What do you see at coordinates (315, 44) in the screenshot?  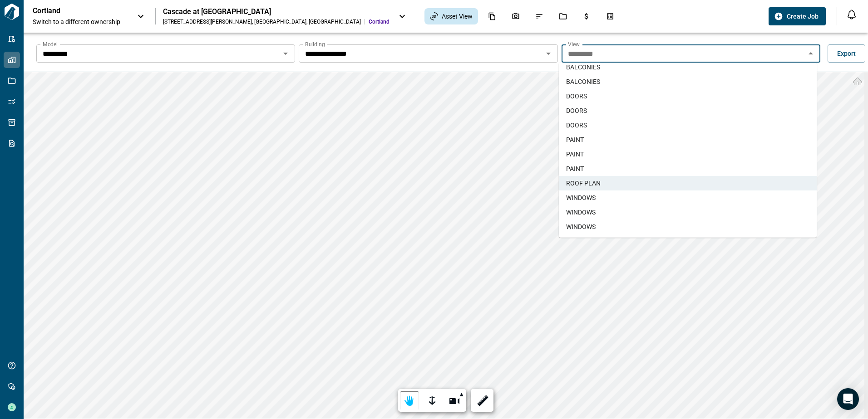 I see `label: Building` at bounding box center [315, 44].